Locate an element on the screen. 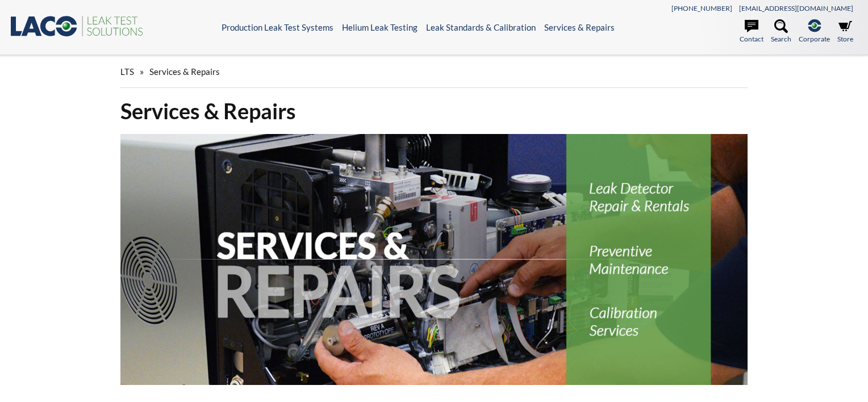 The height and width of the screenshot is (402, 868). img: Service & Repairs header is located at coordinates (434, 259).